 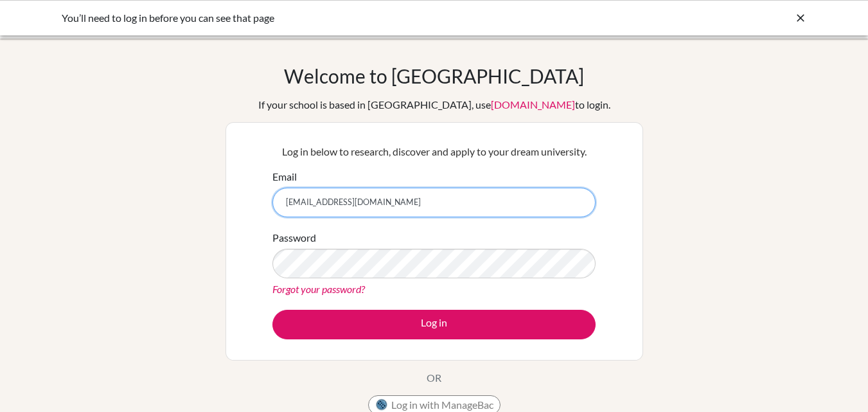 What do you see at coordinates (338, 18) in the screenshot?
I see `div: You’ll need to log in before you can see that page` at bounding box center [338, 18].